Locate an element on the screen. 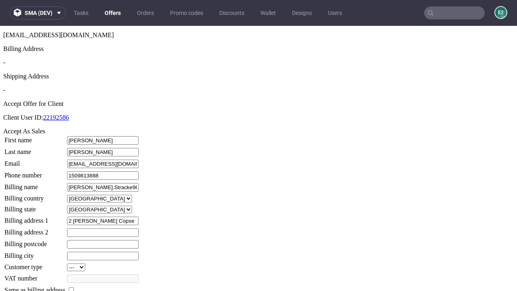  td: Billing state is located at coordinates (35, 183).